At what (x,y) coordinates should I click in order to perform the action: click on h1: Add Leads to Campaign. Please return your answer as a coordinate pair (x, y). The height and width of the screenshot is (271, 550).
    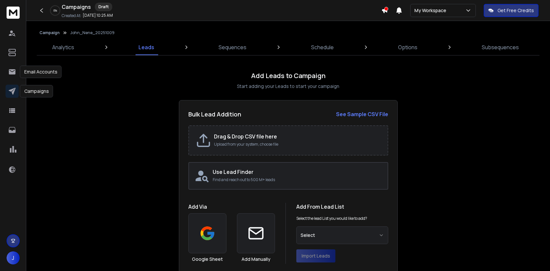
    Looking at the image, I should click on (288, 76).